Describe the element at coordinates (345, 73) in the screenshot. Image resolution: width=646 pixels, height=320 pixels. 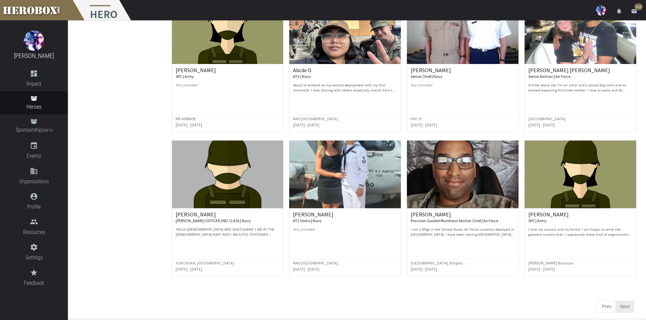
I see `h6: Abcde D.` at that location.